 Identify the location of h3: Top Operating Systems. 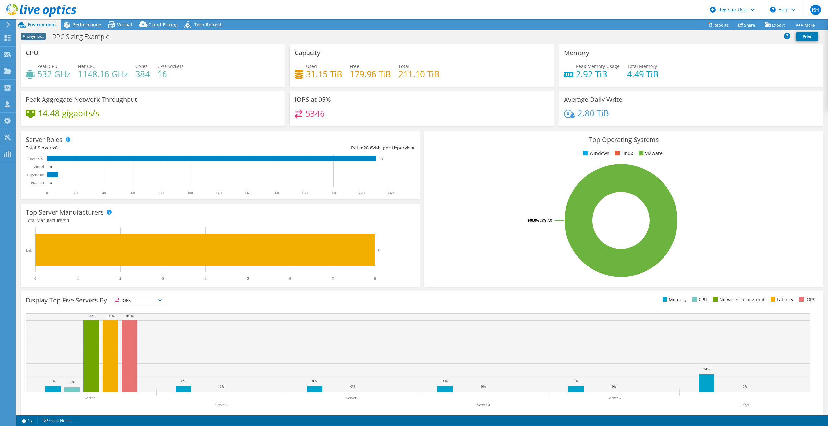
(624, 140).